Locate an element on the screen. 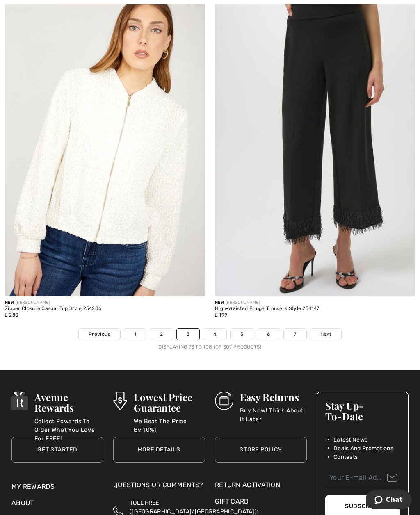 This screenshot has height=515, width=420. div: About is located at coordinates (57, 505).